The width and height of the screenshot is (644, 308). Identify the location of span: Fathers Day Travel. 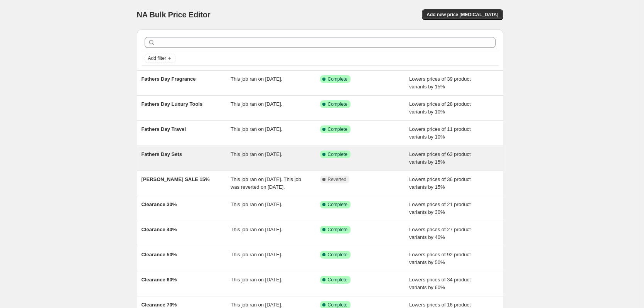
(164, 129).